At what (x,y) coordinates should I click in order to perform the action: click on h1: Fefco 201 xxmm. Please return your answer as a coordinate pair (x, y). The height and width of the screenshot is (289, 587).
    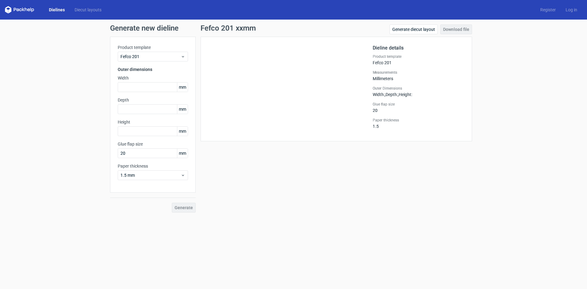
    Looking at the image, I should click on (228, 28).